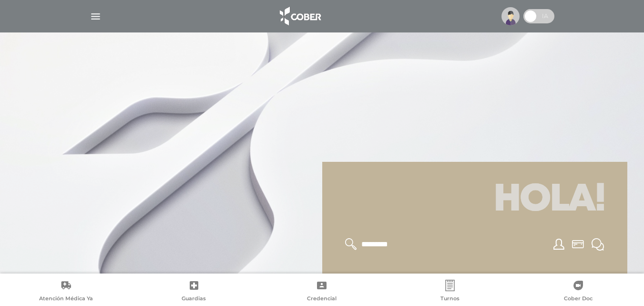  Describe the element at coordinates (96, 16) in the screenshot. I see `img: Cober_menu-lines-white.svg` at that location.